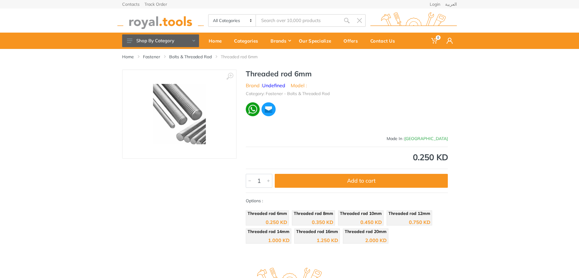 This screenshot has height=278, width=579. Describe the element at coordinates (371, 222) in the screenshot. I see `div: 0.450 KD` at that location.